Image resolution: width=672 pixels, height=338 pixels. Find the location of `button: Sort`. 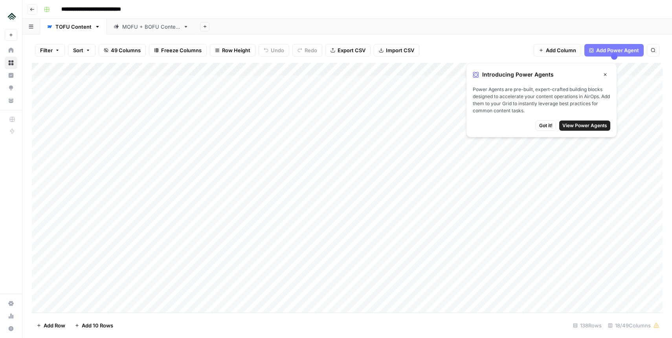

button: Sort is located at coordinates (82, 50).